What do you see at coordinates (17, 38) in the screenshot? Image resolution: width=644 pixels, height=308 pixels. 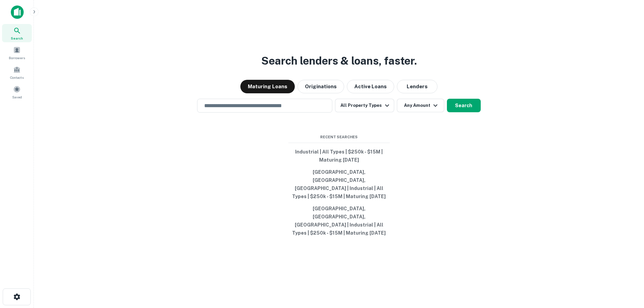 I see `span: Search` at bounding box center [17, 38].